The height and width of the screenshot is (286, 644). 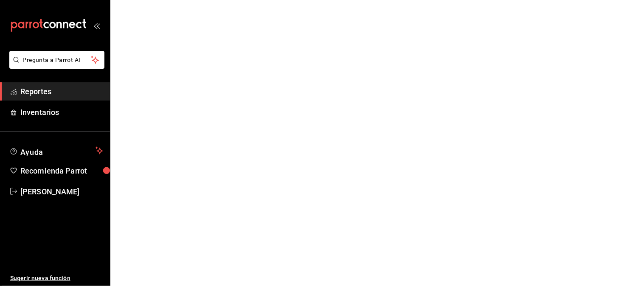 I want to click on span: Ayuda, so click(x=56, y=151).